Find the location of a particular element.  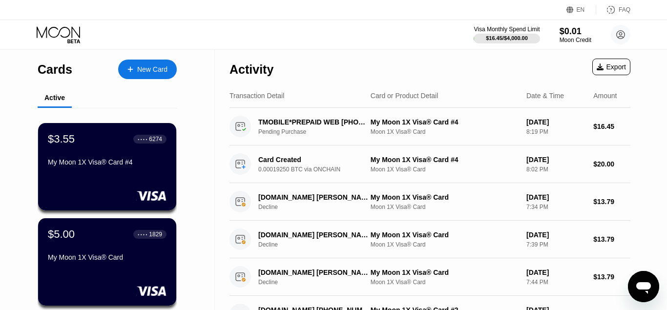

div: Card or Product Detail is located at coordinates (404, 96).